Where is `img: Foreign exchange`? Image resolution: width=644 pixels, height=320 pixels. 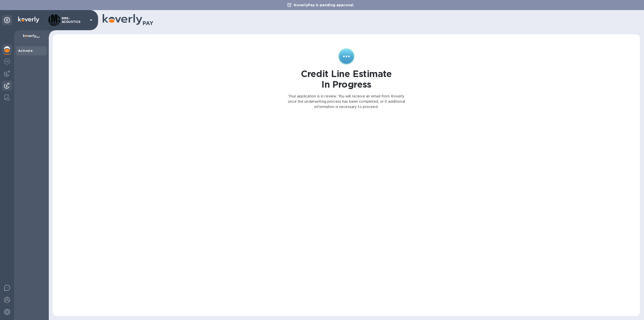 img: Foreign exchange is located at coordinates (7, 62).